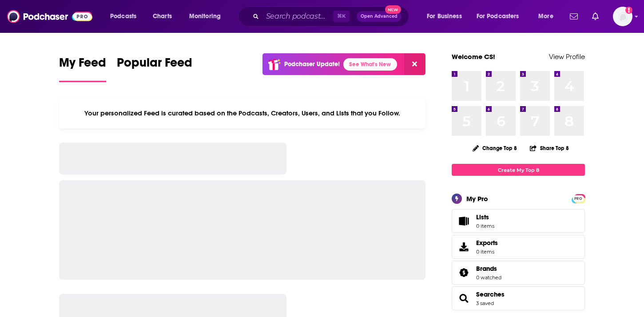 Image resolution: width=644 pixels, height=317 pixels. I want to click on span: Popular Feed, so click(155, 65).